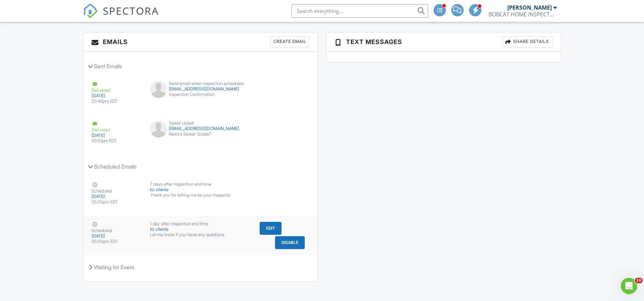  What do you see at coordinates (201, 267) in the screenshot?
I see `div: Waiting for Event` at bounding box center [201, 267].